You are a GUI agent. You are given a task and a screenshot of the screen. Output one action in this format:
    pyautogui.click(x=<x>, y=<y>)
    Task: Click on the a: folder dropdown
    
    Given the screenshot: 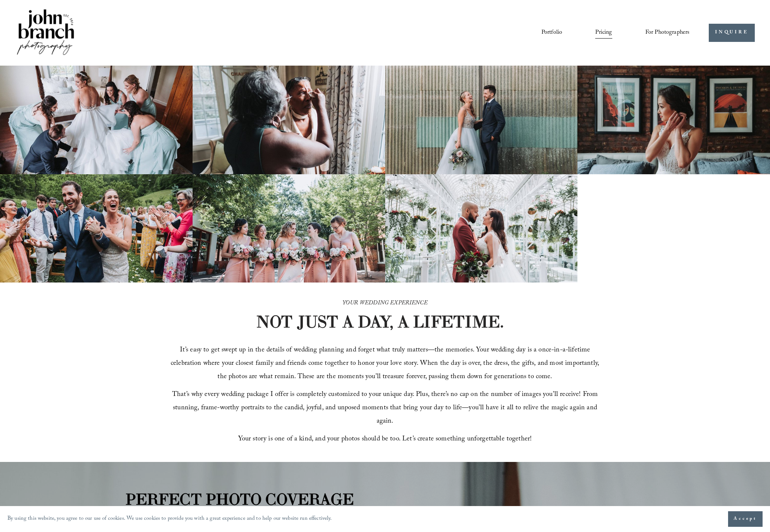 What is the action you would take?
    pyautogui.click(x=668, y=33)
    